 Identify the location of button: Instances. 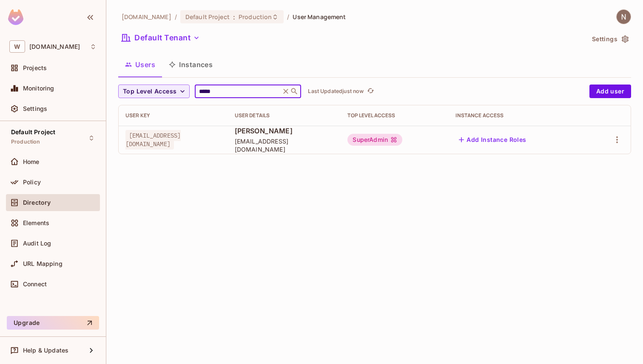
(191, 64).